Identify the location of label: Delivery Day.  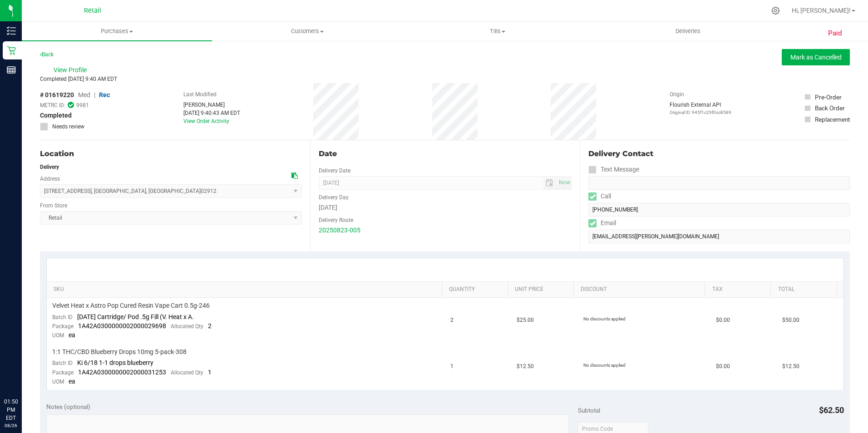
(334, 197).